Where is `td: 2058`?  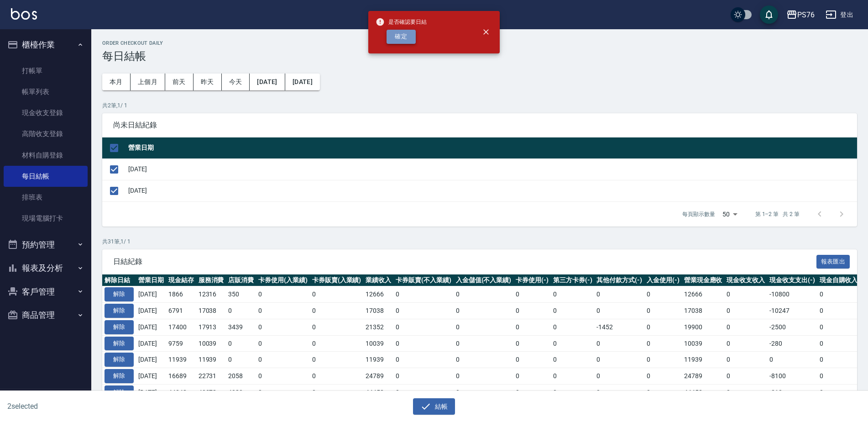
td: 2058 is located at coordinates (241, 376).